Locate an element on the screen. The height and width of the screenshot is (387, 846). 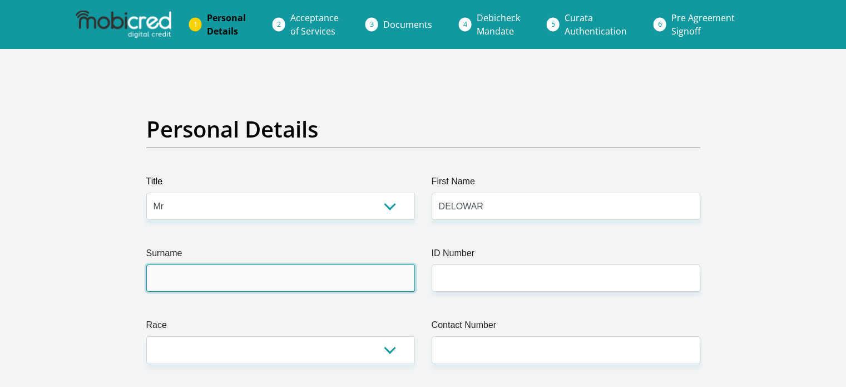
label: ID Number is located at coordinates (566, 255).